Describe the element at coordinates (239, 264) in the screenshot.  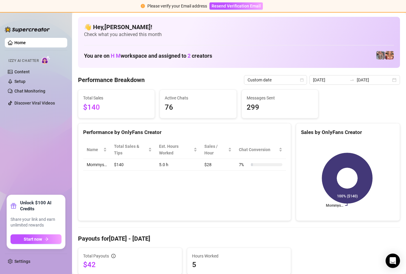
I see `span: 5` at that location.